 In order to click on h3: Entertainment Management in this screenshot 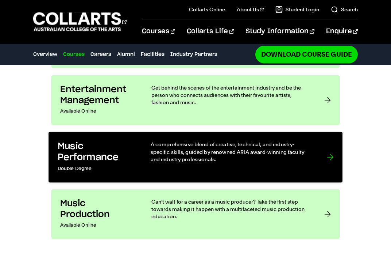, I will do `click(99, 95)`.